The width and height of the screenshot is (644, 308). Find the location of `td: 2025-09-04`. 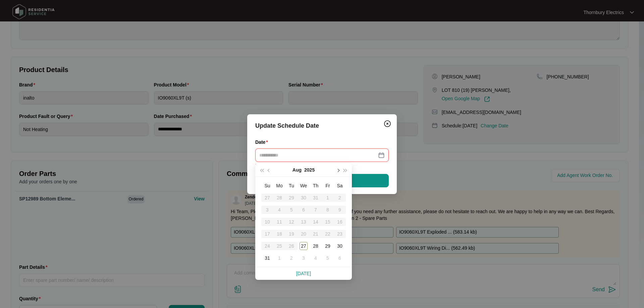

td: 2025-09-04 is located at coordinates (316, 257).